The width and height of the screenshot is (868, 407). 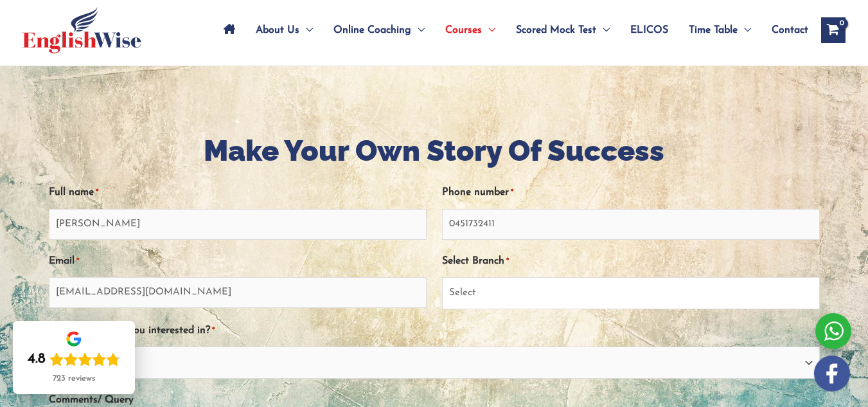 I want to click on span: ELICOS, so click(x=649, y=30).